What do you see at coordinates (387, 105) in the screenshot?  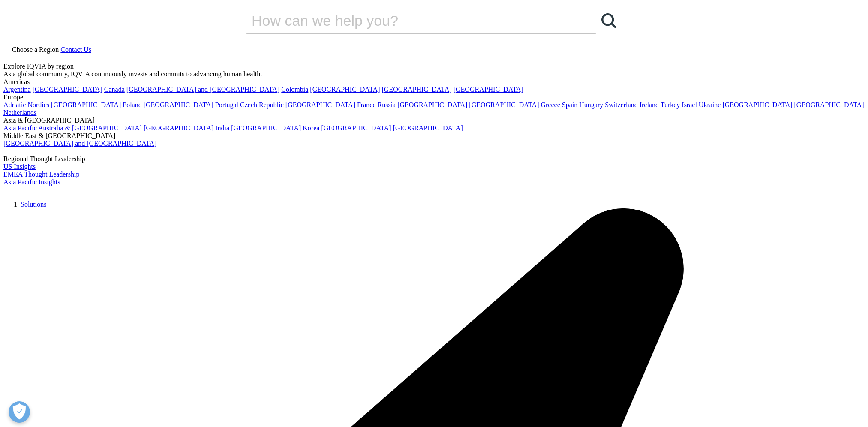 I see `a: Russia` at bounding box center [387, 105].